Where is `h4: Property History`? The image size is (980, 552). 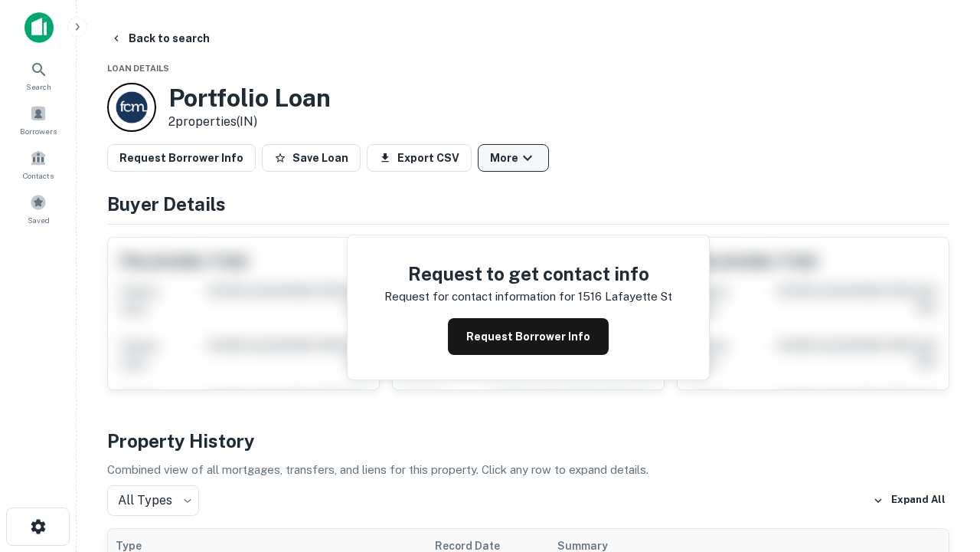 h4: Property History is located at coordinates (528, 441).